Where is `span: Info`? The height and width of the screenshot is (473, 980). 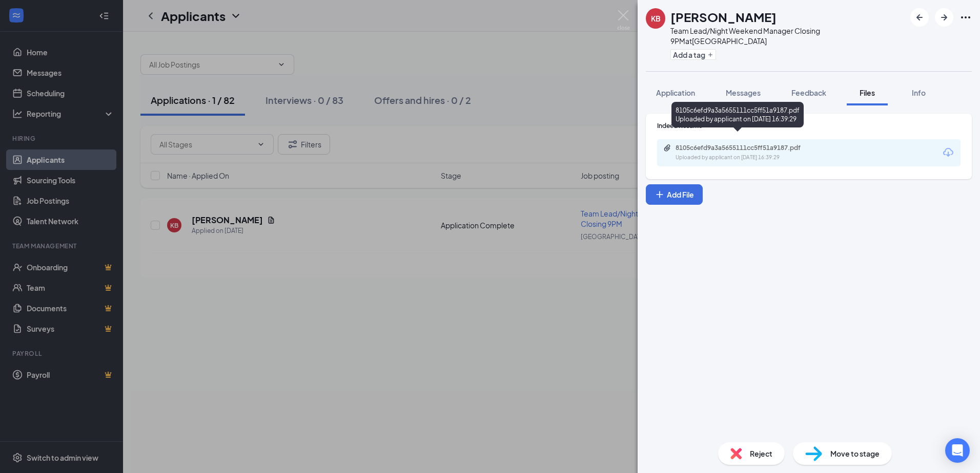 span: Info is located at coordinates (918, 93).